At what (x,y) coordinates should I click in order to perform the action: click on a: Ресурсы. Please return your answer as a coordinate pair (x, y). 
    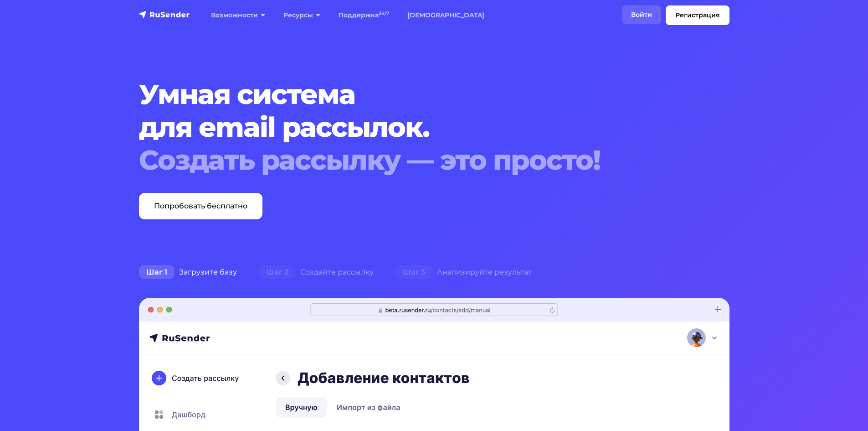
    Looking at the image, I should click on (302, 15).